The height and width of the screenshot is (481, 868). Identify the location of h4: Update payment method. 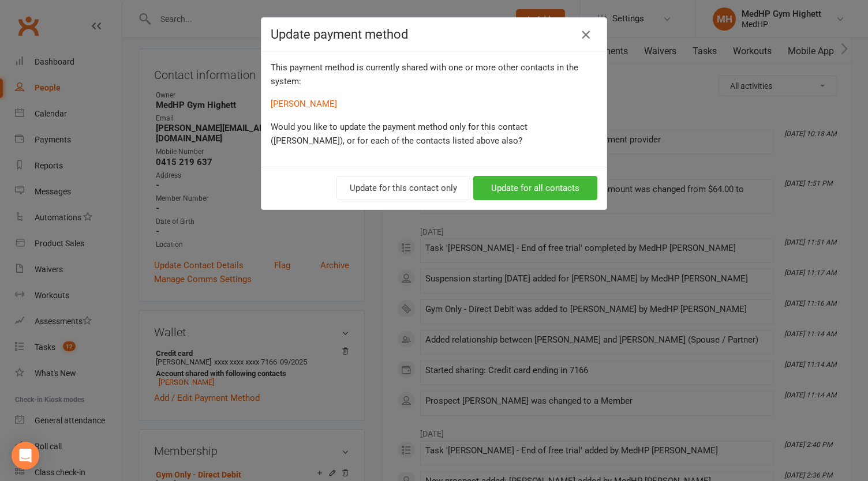
(434, 34).